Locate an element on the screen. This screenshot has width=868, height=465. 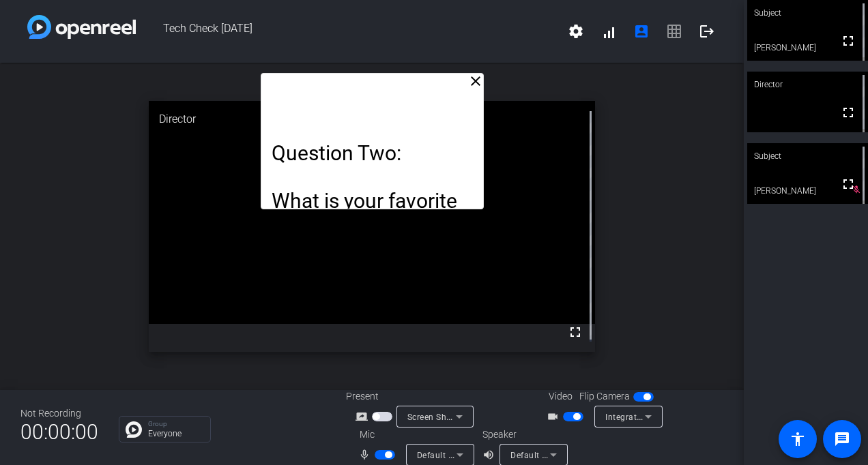
span: Integrated Camera (04f2:b761) is located at coordinates (667, 417).